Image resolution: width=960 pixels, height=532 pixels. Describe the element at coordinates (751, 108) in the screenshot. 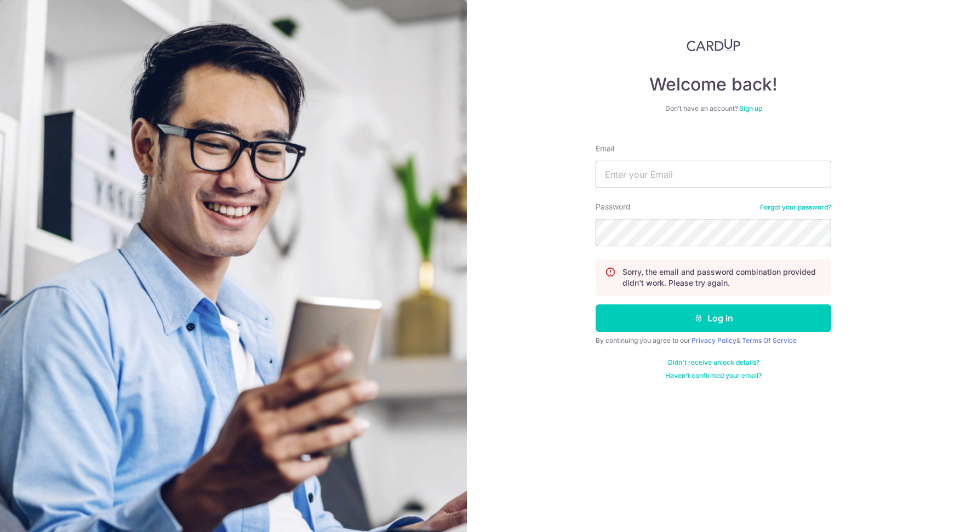

I see `a: Sign up` at that location.